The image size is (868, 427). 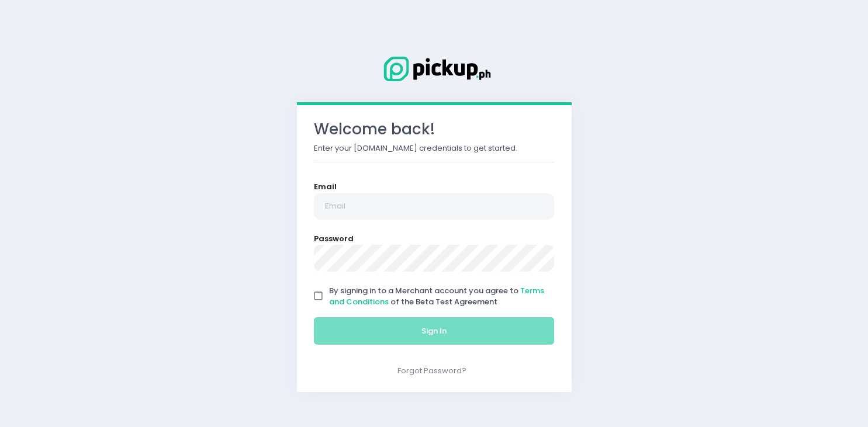 I want to click on span: By signing in to a Merchant account you agree to of the Beta Test Agreement, so click(x=436, y=296).